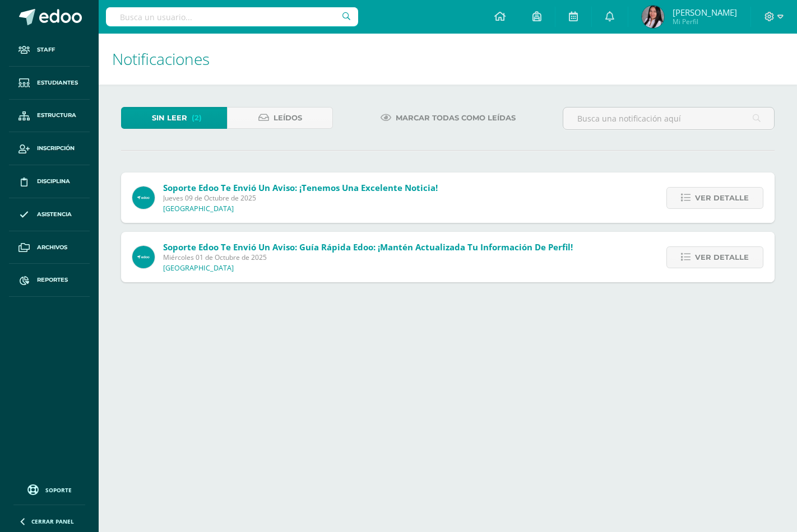 The width and height of the screenshot is (797, 532). I want to click on span: (2), so click(197, 117).